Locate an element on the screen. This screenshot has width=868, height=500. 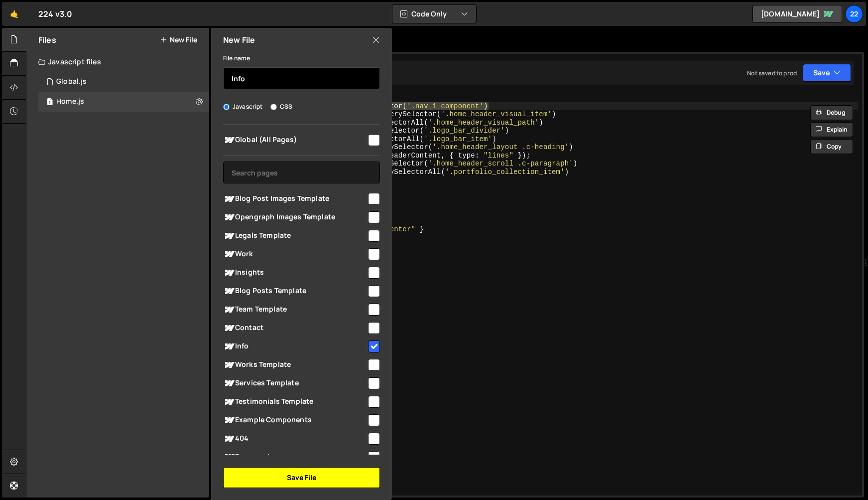
input: Search pages is located at coordinates (301, 172).